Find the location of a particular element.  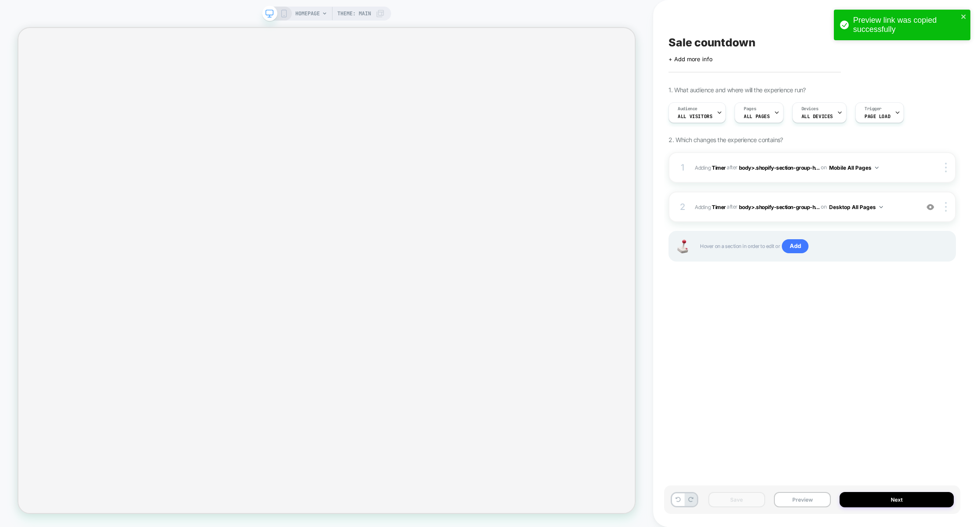

span: Hover on a section in order to edit or is located at coordinates (823, 246).